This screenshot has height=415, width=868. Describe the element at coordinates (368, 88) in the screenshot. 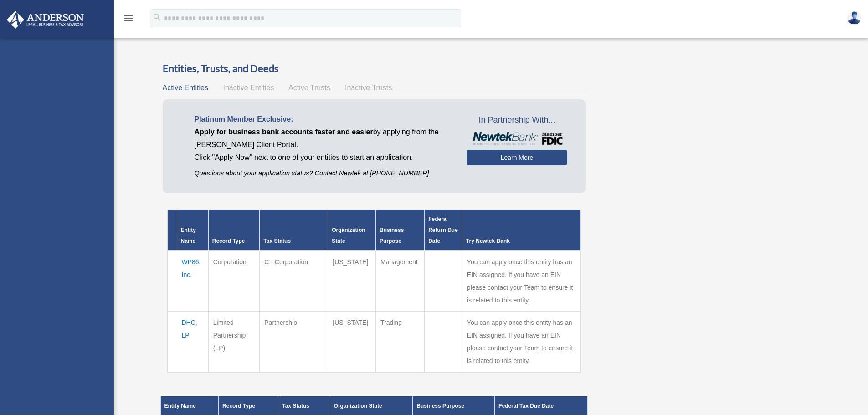

I see `span: Inactive Trusts` at that location.